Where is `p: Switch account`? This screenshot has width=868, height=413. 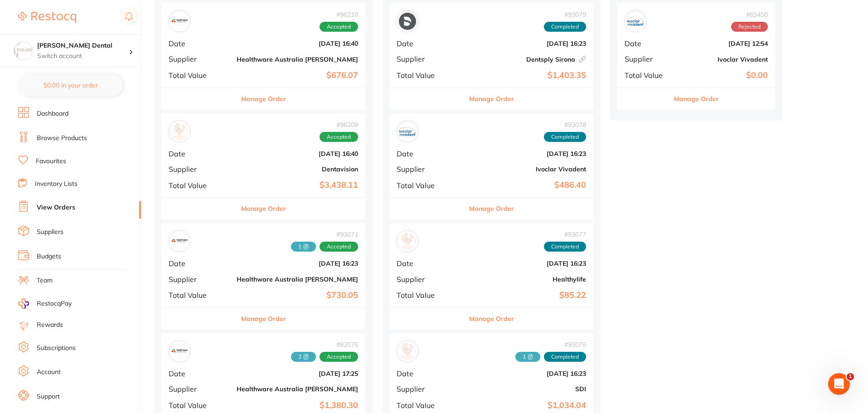 p: Switch account is located at coordinates (83, 56).